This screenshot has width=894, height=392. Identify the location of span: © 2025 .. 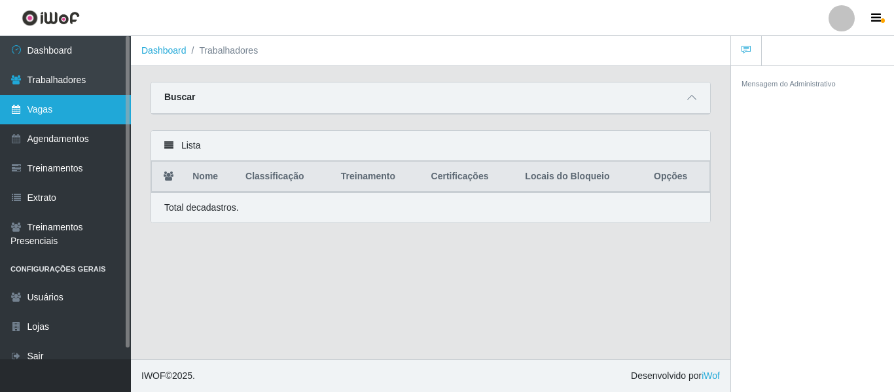
(168, 376).